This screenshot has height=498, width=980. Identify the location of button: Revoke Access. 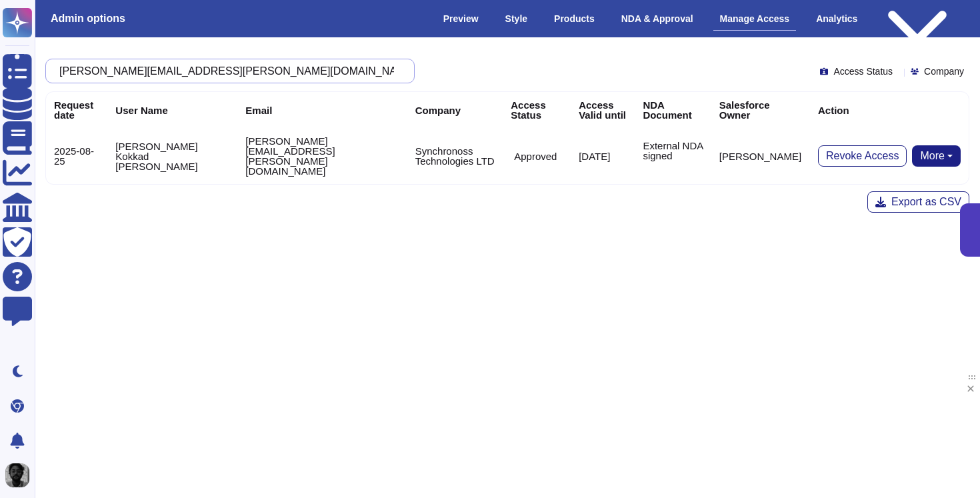
(862, 156).